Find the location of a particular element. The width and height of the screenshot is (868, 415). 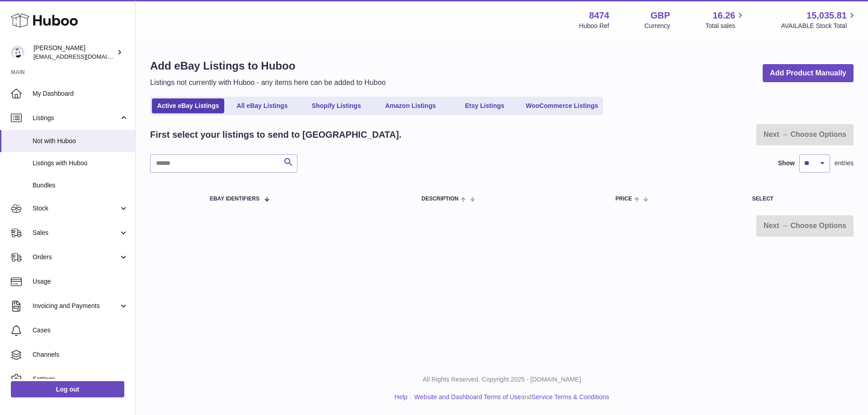

span: Settings is located at coordinates (81, 379).